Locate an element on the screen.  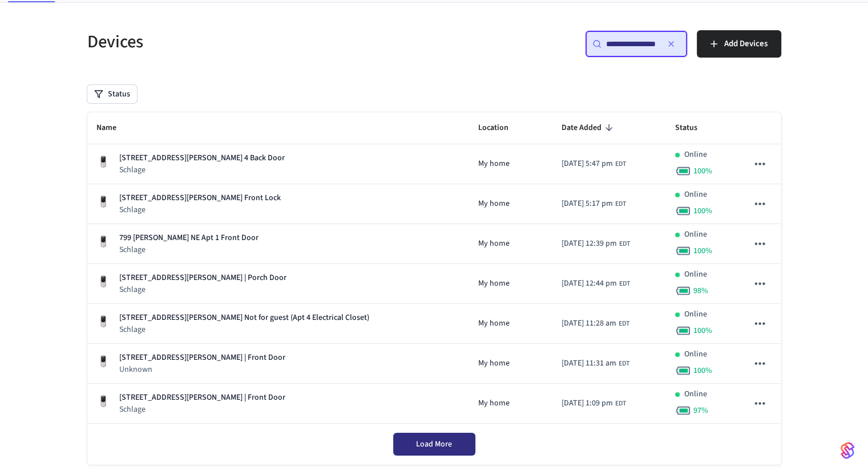
h5: Devices is located at coordinates (258, 41).